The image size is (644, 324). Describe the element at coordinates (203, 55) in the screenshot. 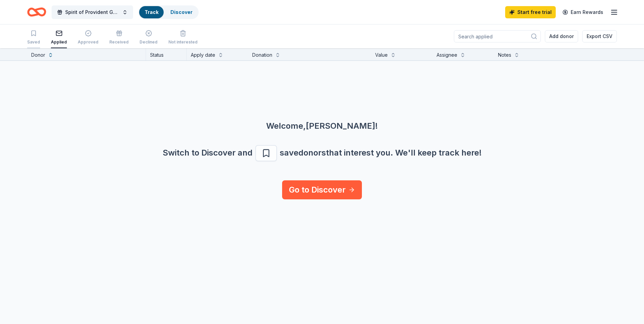

I see `div: Apply date` at that location.